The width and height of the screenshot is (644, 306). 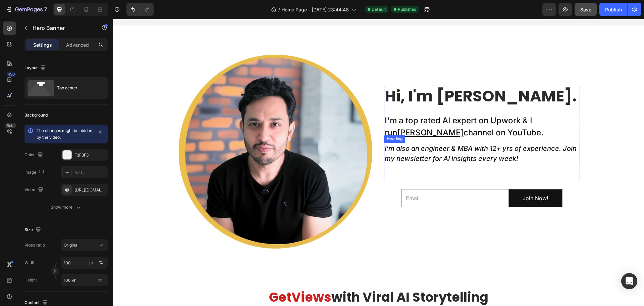 What do you see at coordinates (407, 10) in the screenshot?
I see `span: Published` at bounding box center [407, 10].